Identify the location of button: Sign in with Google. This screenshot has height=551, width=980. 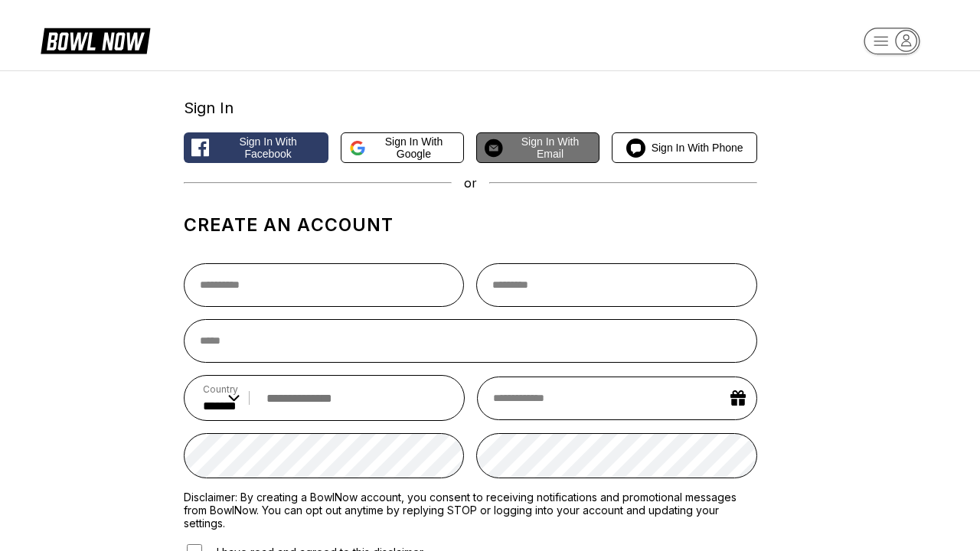
(402, 148).